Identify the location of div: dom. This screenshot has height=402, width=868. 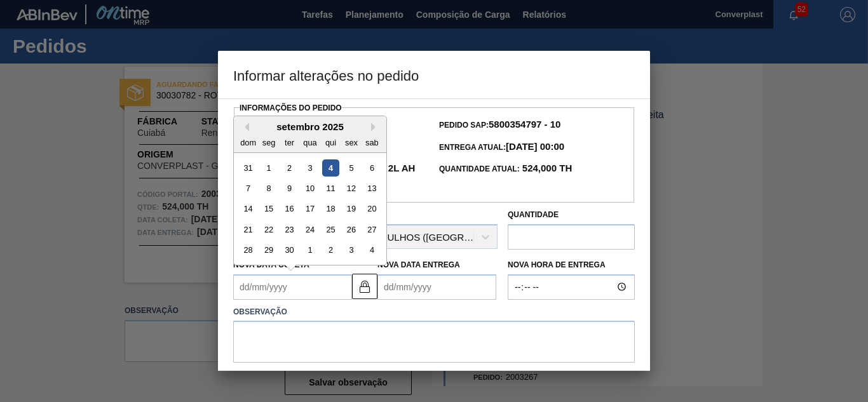
(248, 142).